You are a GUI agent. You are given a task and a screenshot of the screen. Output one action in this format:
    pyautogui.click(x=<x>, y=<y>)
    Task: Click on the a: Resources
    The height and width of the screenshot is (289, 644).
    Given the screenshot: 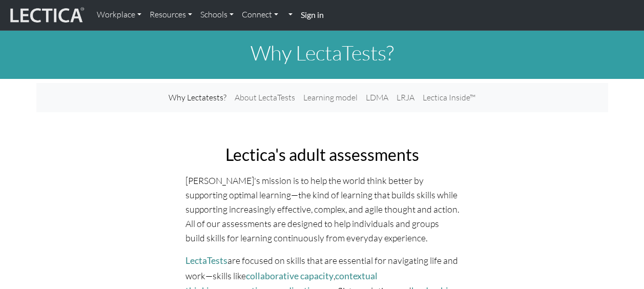 What is the action you would take?
    pyautogui.click(x=170, y=15)
    